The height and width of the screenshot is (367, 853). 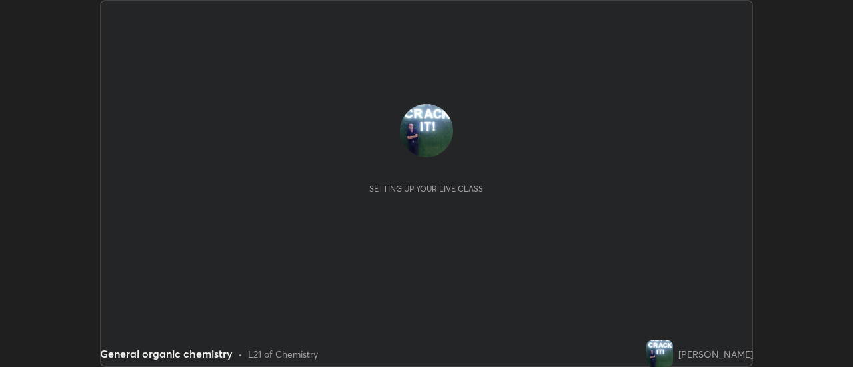 I want to click on div: Setting up your live class, so click(x=426, y=189).